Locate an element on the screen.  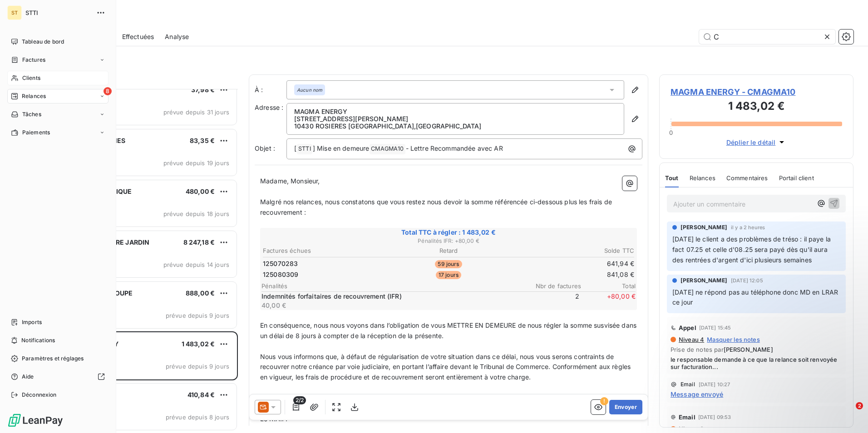
span: - Lettre Recommandée avec AR is located at coordinates (455, 148).